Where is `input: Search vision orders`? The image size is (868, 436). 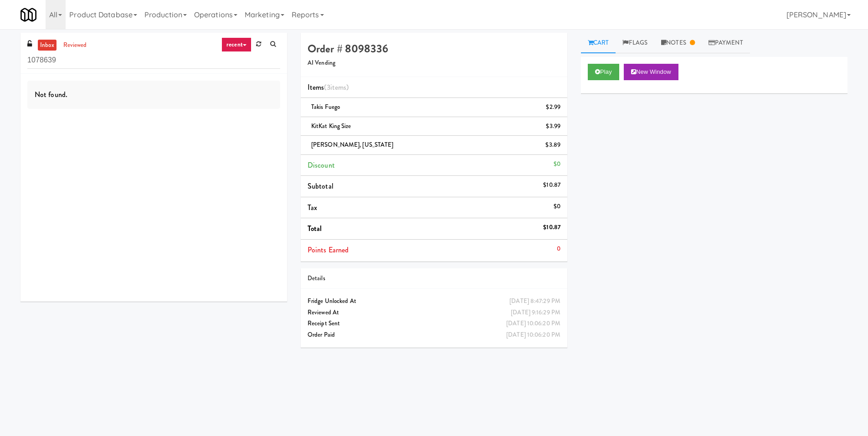 input: Search vision orders is located at coordinates (153, 60).